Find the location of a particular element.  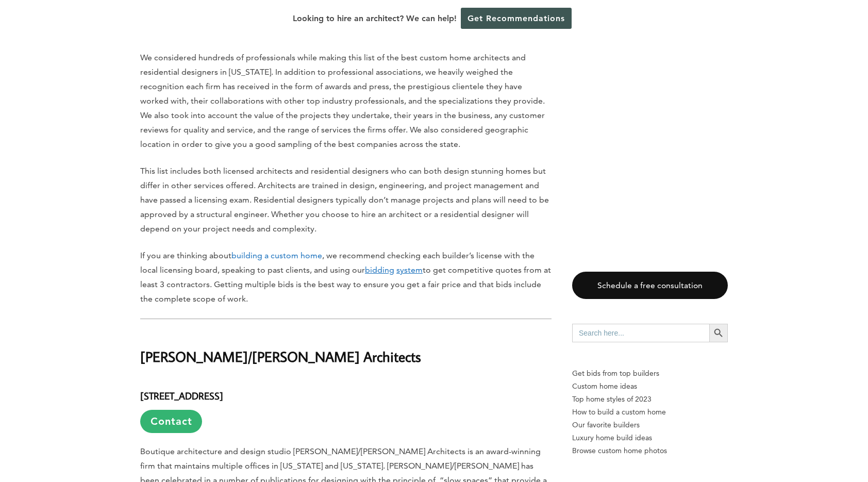

p: Top home styles of 2023 is located at coordinates (650, 399).